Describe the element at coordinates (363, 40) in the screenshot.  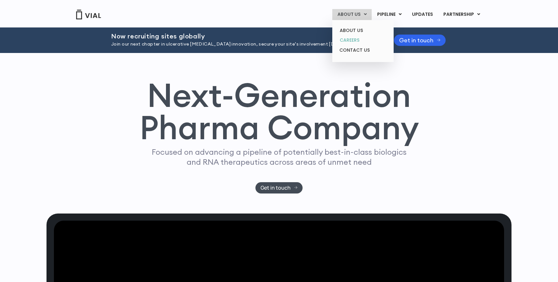
I see `a: CAREERS` at that location.